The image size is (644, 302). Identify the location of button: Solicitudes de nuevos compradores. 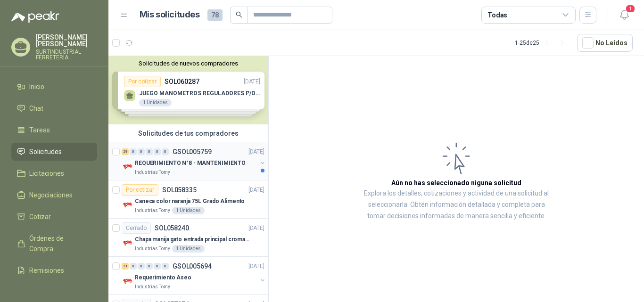
(188, 63).